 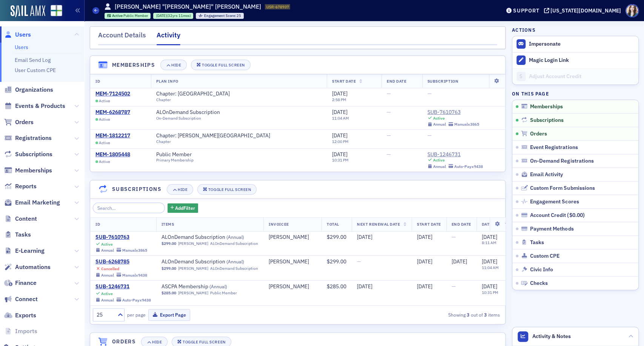 I want to click on label: per page, so click(x=136, y=315).